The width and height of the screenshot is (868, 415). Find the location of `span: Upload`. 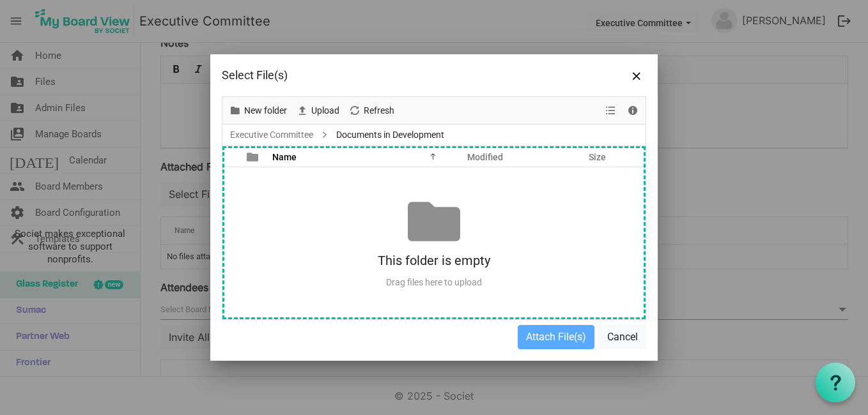

span: Upload is located at coordinates (326, 110).